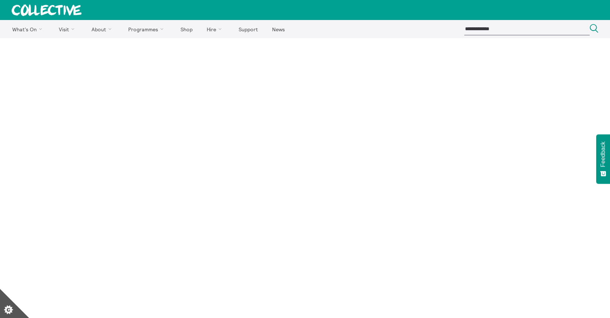 This screenshot has height=318, width=610. I want to click on a: Visit, so click(68, 29).